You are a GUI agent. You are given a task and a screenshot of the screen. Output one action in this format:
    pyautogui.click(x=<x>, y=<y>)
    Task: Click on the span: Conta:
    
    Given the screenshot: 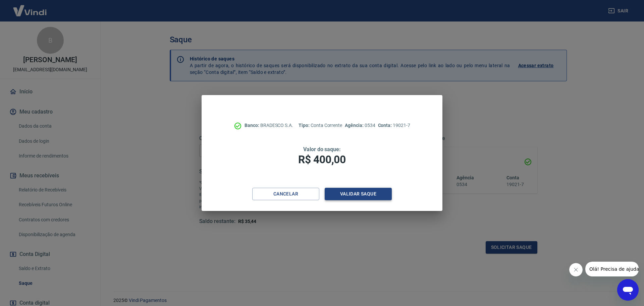 What is the action you would take?
    pyautogui.click(x=385, y=125)
    